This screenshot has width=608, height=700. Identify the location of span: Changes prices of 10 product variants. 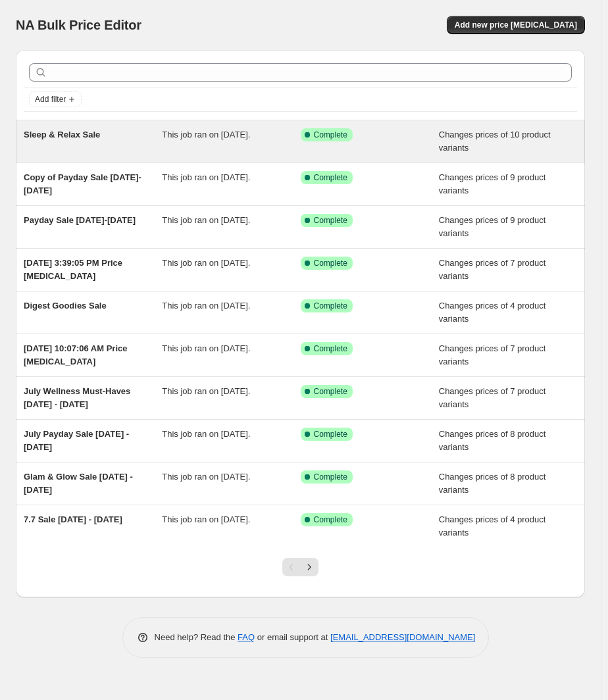
(494, 141).